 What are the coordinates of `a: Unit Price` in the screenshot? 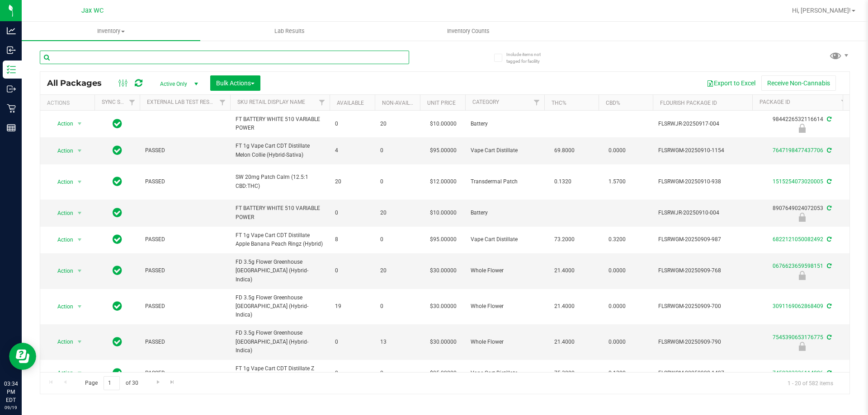 It's located at (441, 103).